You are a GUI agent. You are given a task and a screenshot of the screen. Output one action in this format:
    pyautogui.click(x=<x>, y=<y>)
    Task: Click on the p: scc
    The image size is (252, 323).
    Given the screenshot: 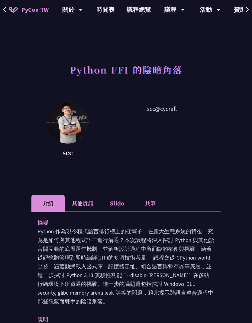 What is the action you would take?
    pyautogui.click(x=68, y=152)
    